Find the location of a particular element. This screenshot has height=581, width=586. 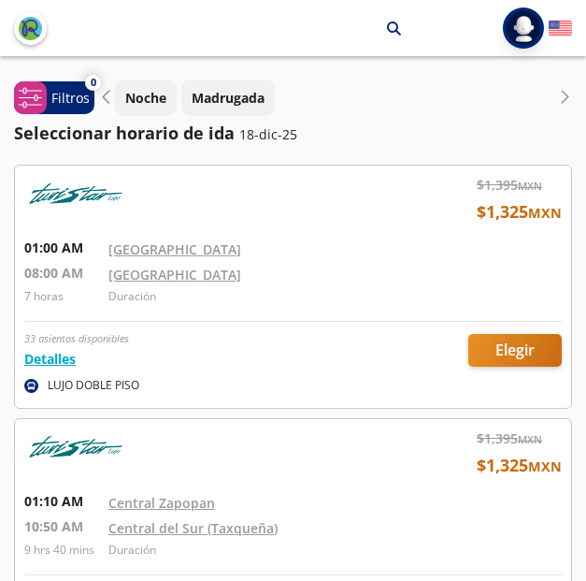

p: LUJO DOBLE PISO is located at coordinates (94, 385).